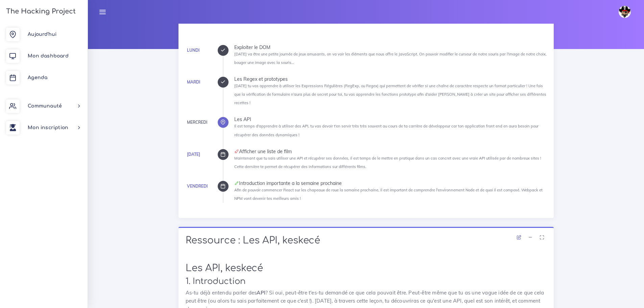 The height and width of the screenshot is (308, 644). I want to click on a: Lundi, so click(193, 50).